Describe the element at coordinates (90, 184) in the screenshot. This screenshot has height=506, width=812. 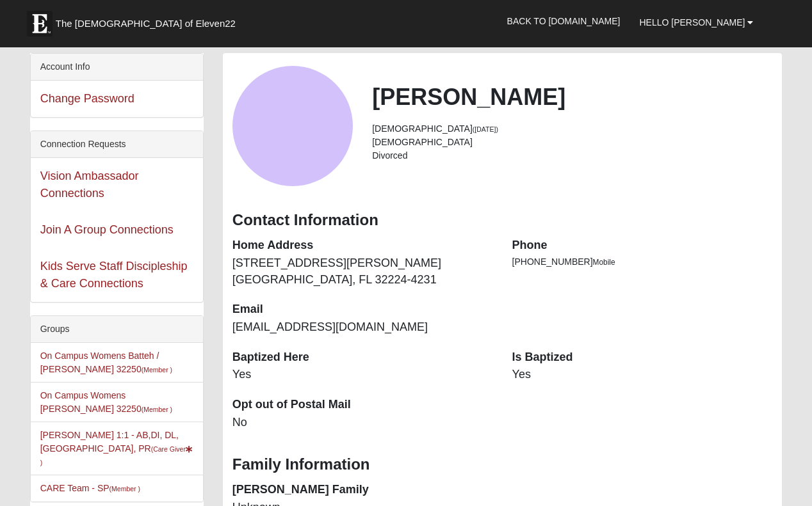
I see `a: Vision Ambassador Connections` at that location.